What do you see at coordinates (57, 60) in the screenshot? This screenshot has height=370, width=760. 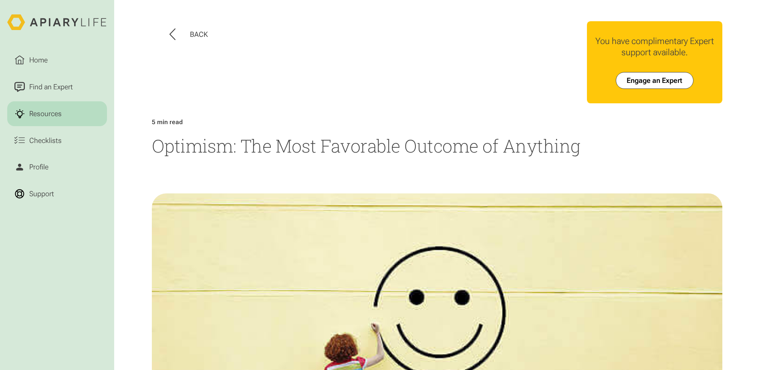 I see `a: Home` at bounding box center [57, 60].